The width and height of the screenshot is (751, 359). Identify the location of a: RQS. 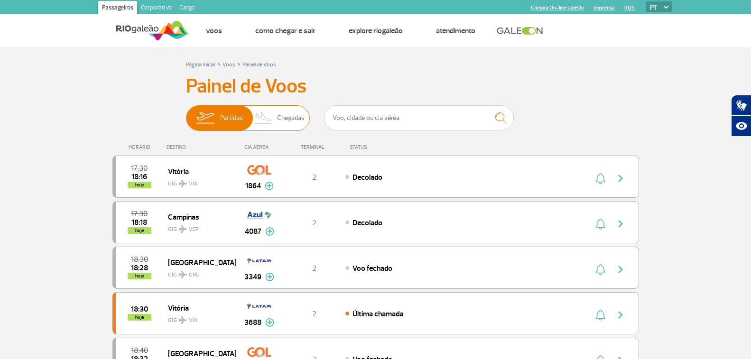
(629, 8).